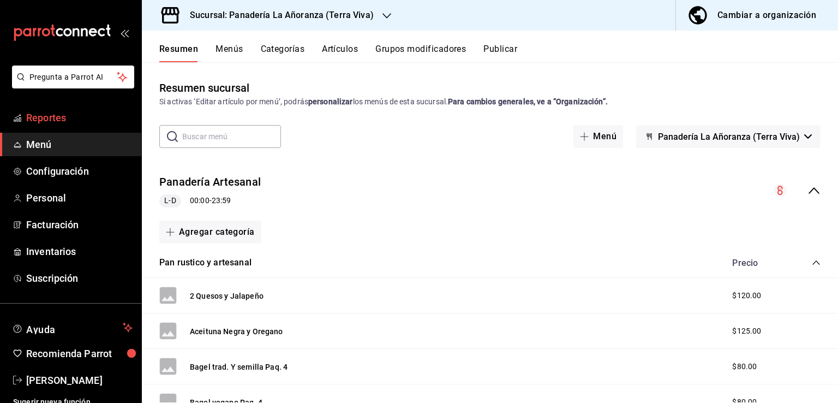 The height and width of the screenshot is (403, 838). What do you see at coordinates (72, 327) in the screenshot?
I see `span: Ayuda` at bounding box center [72, 327].